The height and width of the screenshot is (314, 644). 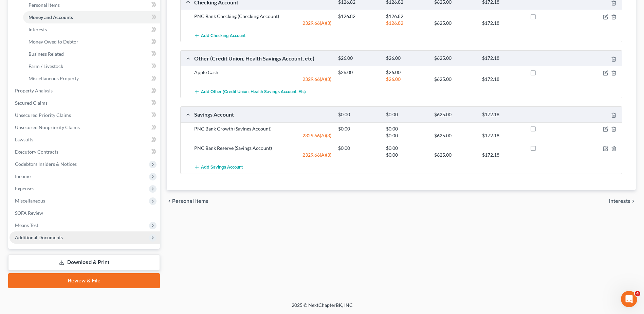 I want to click on a: Lawsuits, so click(x=85, y=140).